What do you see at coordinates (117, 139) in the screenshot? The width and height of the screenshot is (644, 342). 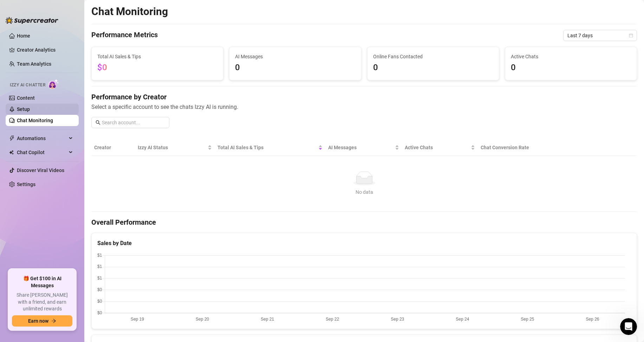 I see `div: Feedback` at bounding box center [117, 139].